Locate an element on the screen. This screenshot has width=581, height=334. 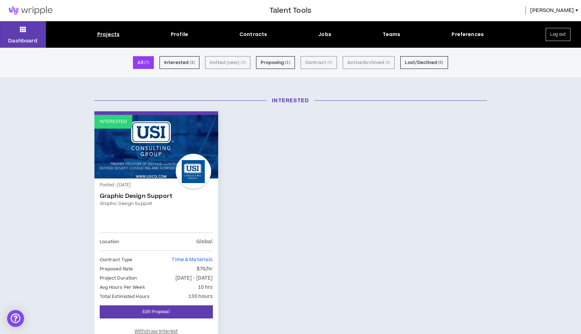
a: Edit Proposal is located at coordinates (156, 312).